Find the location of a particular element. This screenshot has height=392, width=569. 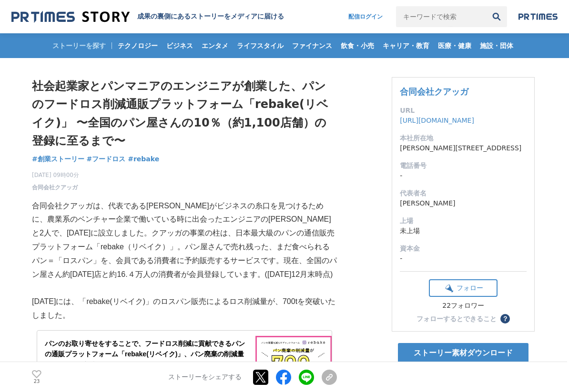

div: フォローするとできること is located at coordinates (456, 319).